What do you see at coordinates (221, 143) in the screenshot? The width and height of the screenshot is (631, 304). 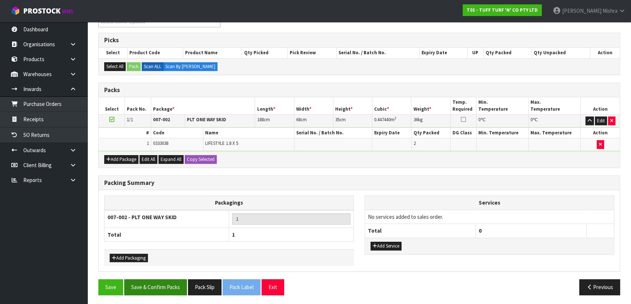 I see `span: LIFESTYLE 1.8 X 5` at bounding box center [221, 143].